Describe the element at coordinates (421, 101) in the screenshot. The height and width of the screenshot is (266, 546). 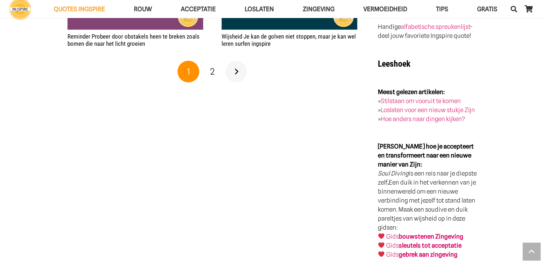
I see `a: Stilstaan om vooruit te komen` at that location.